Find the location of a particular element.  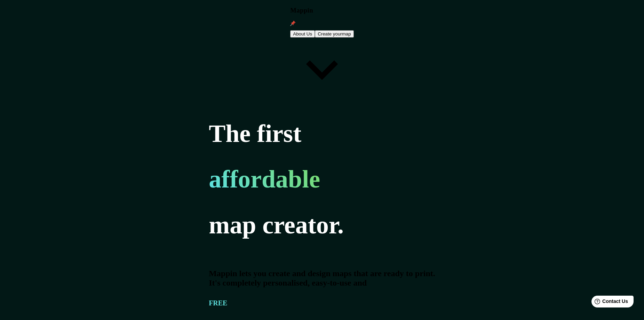

h1: The first map creator. is located at coordinates (276, 182).